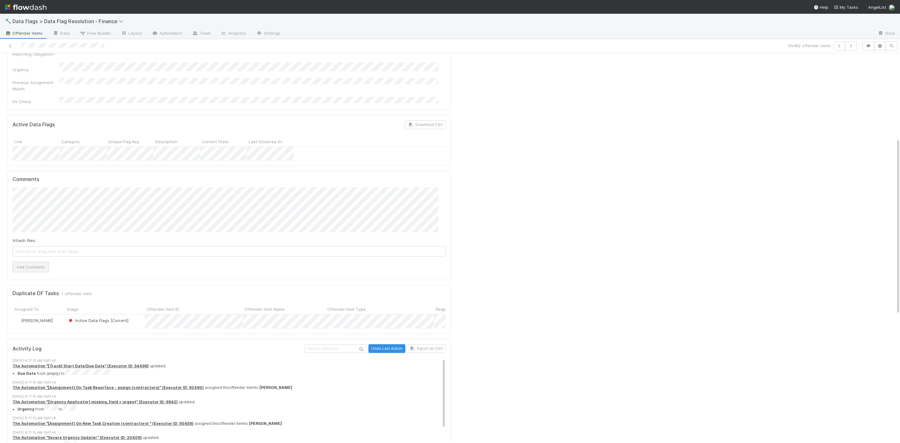 The width and height of the screenshot is (900, 443). I want to click on em: (empty), so click(53, 373).